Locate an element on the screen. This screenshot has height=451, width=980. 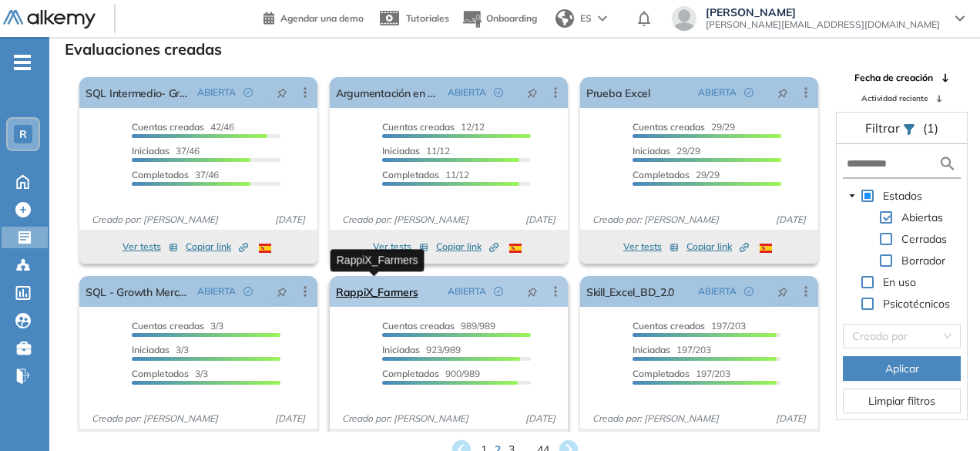
span: En uso is located at coordinates (898, 282).